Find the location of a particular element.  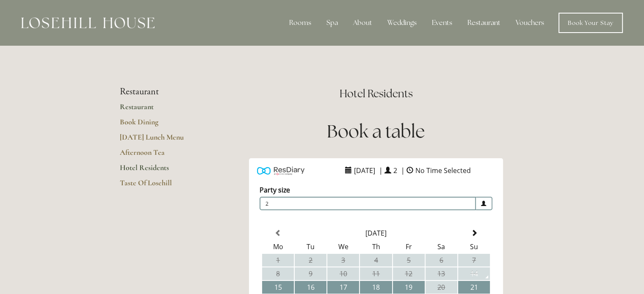

td: 1 is located at coordinates (278, 260).